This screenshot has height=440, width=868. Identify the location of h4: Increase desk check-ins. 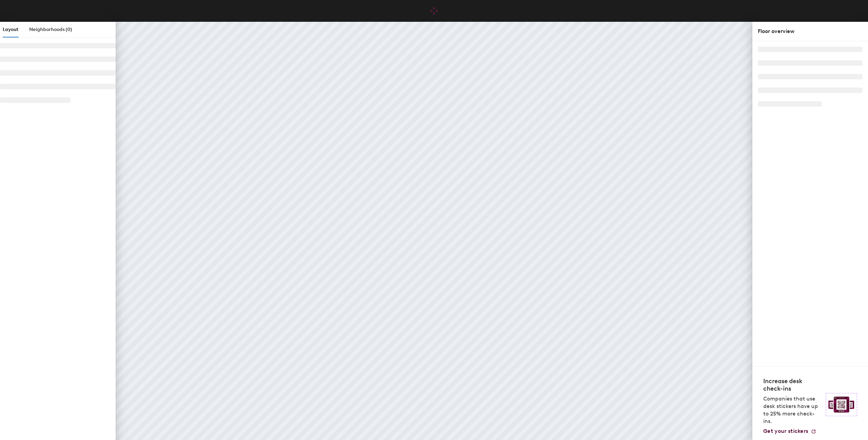
(792, 385).